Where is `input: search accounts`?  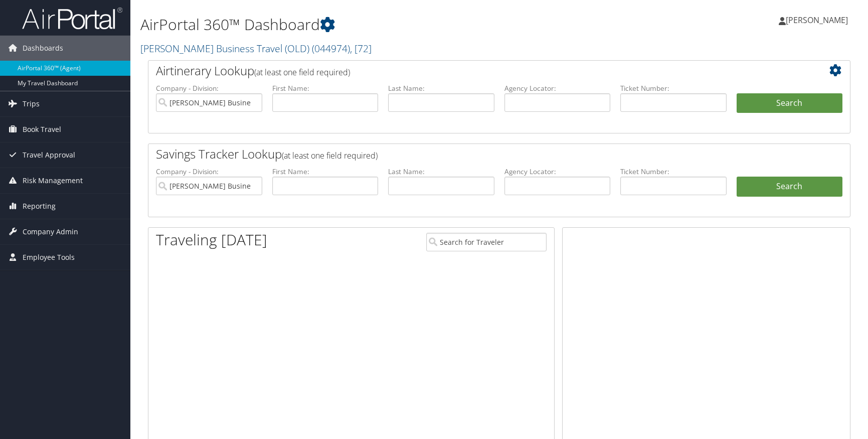
input: search accounts is located at coordinates (209, 186).